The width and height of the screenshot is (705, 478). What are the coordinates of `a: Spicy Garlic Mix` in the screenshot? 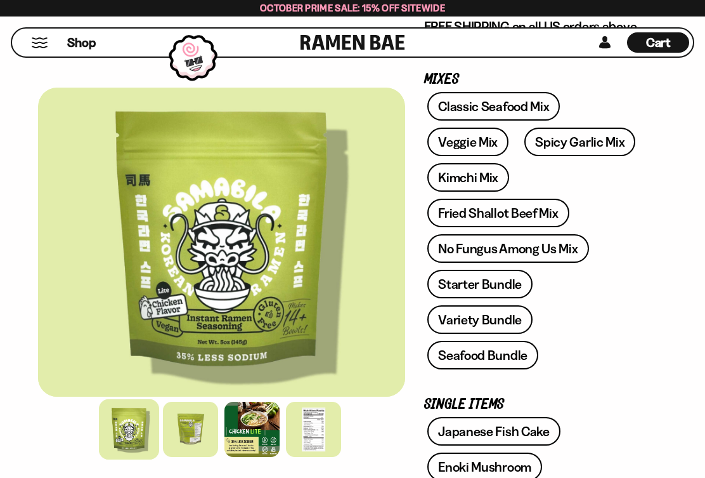 It's located at (580, 141).